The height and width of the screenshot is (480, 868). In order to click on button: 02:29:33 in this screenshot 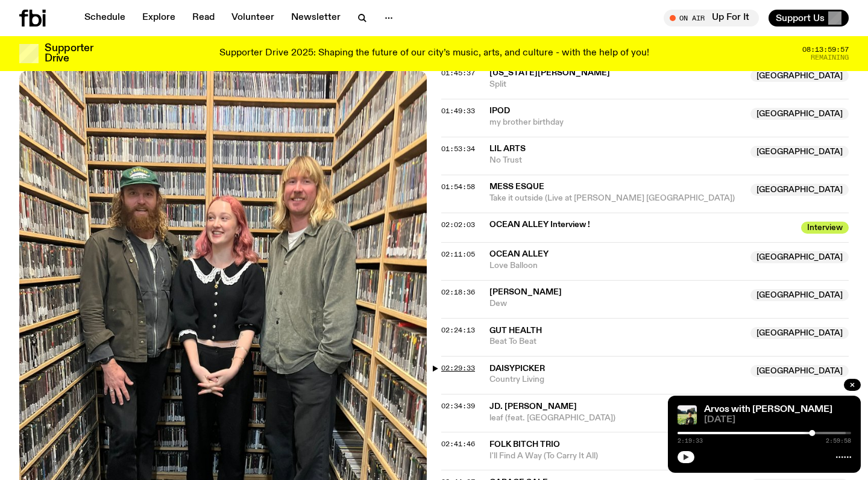, I will do `click(458, 368)`.